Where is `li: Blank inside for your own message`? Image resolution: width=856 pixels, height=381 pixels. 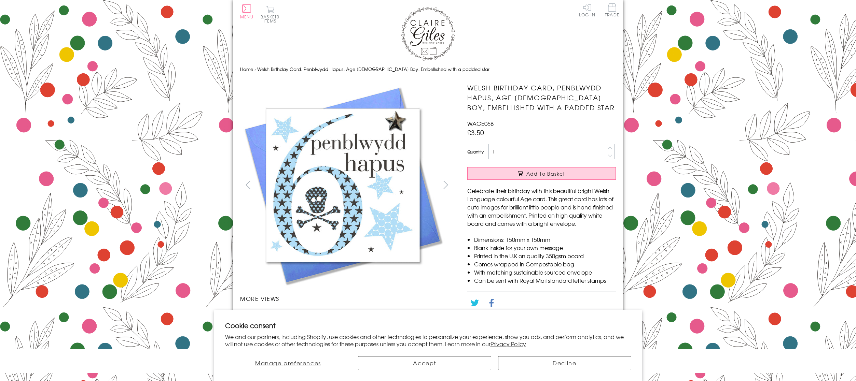
li: Blank inside for your own message is located at coordinates (545, 248).